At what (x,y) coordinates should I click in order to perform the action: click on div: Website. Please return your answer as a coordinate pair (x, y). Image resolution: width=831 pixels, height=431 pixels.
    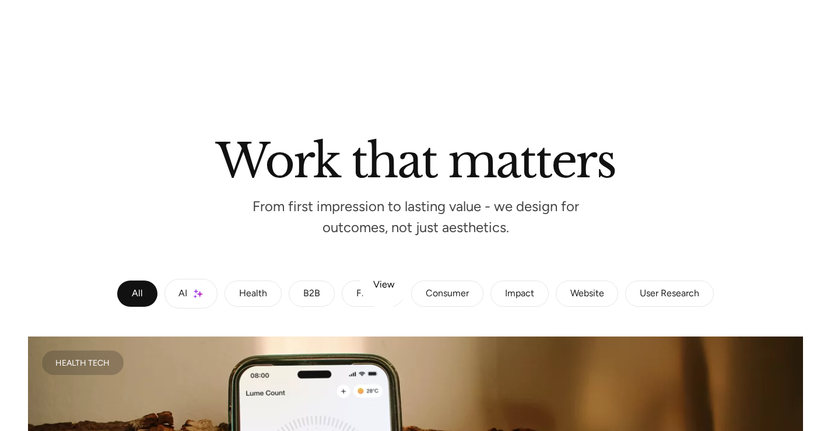
    Looking at the image, I should click on (587, 294).